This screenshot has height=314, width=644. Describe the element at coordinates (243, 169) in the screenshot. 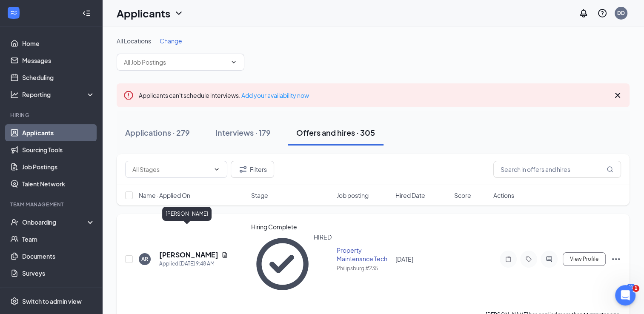

I see `svg: Filter` at that location.